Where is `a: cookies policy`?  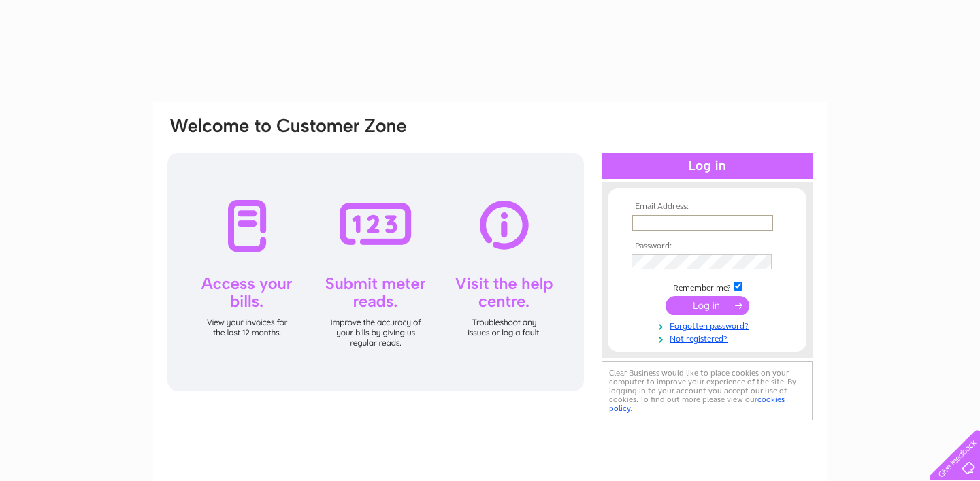
a: cookies policy is located at coordinates (697, 404).